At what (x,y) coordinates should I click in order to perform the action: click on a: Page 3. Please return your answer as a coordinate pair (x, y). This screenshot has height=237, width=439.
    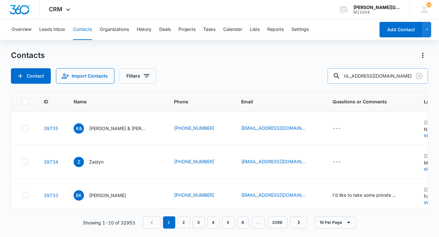
    Looking at the image, I should click on (199, 222).